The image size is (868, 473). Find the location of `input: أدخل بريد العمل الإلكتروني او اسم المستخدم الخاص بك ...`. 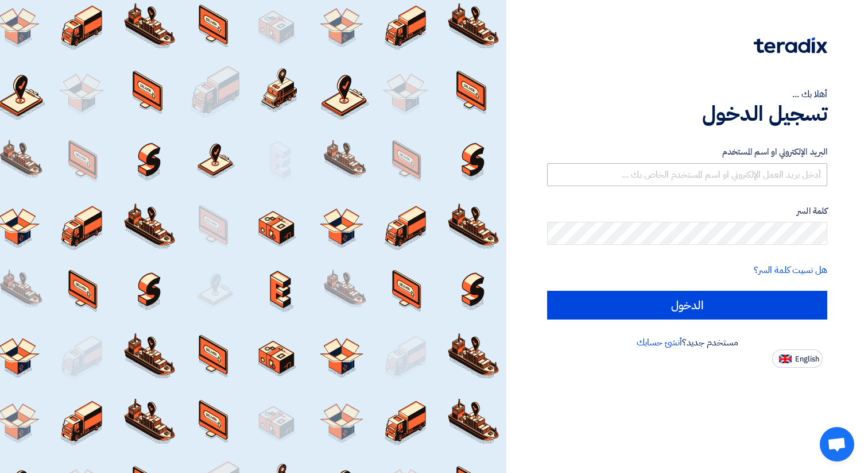

input: أدخل بريد العمل الإلكتروني او اسم المستخدم الخاص بك ... is located at coordinates (688, 175).